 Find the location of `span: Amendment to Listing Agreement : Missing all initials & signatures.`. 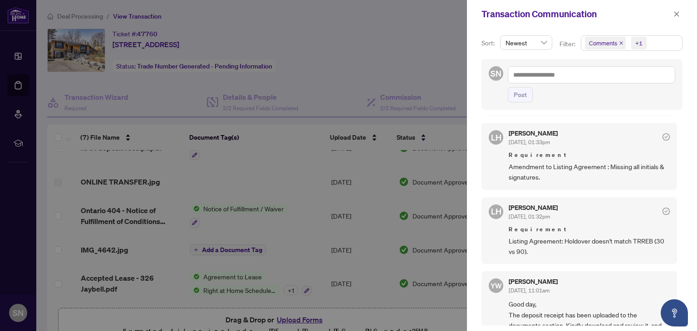

span: Amendment to Listing Agreement : Missing all initials & signatures. is located at coordinates (589, 172).